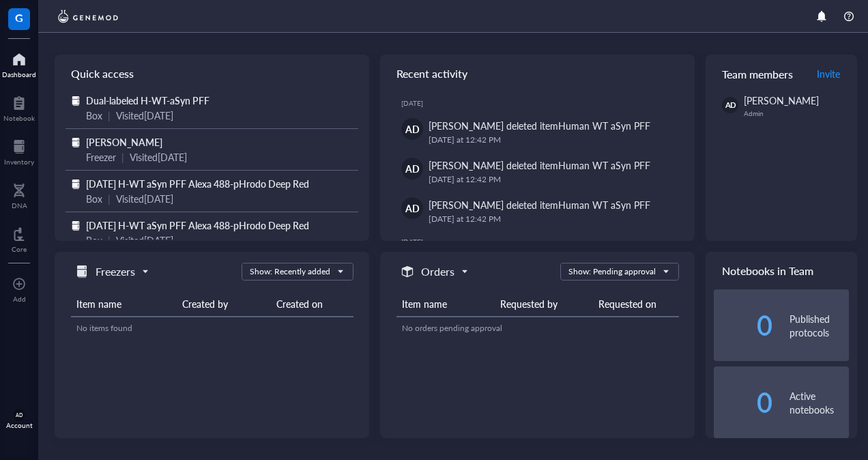 This screenshot has height=460, width=868. I want to click on a: DNA, so click(19, 194).